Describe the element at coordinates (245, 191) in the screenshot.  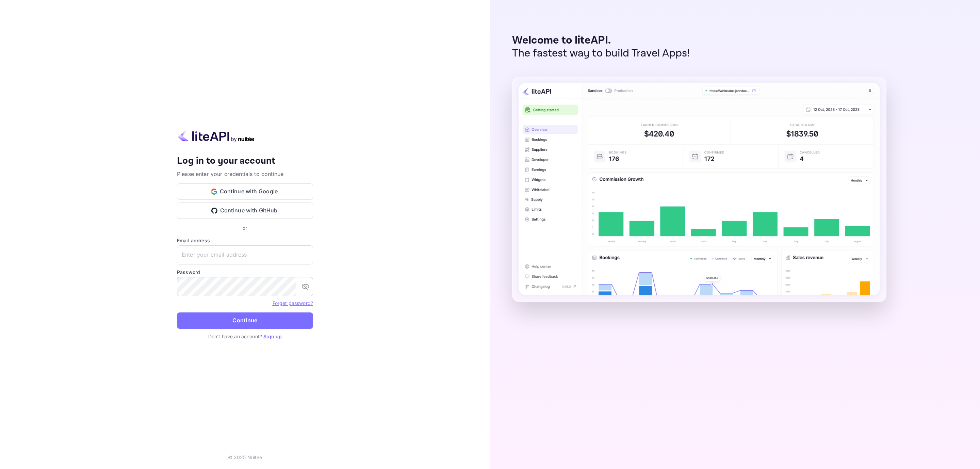
I see `button: Continue with Google` at that location.